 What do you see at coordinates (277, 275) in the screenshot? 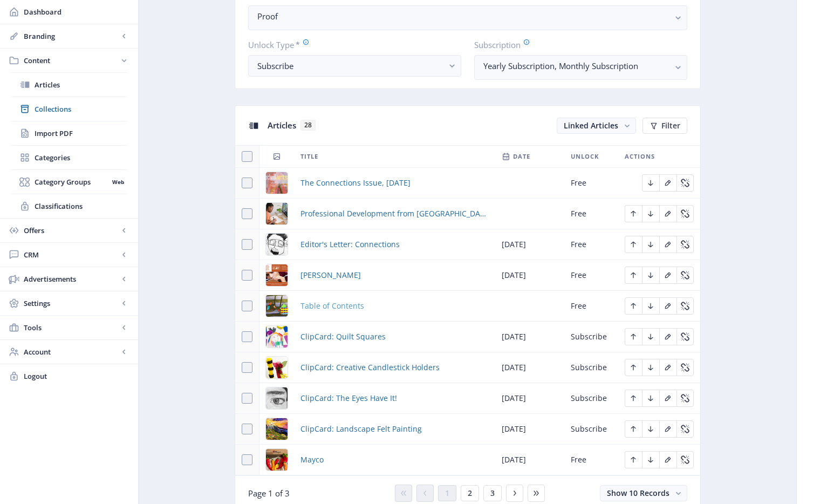
I see `img: 287b6423-90d7-45a5-ba67-951ce8abd925.png` at bounding box center [277, 275].